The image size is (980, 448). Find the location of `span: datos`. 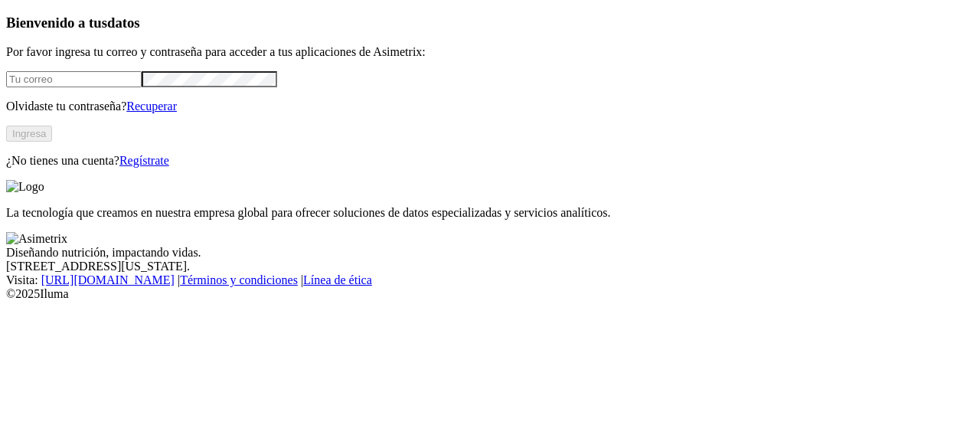

span: datos is located at coordinates (123, 22).